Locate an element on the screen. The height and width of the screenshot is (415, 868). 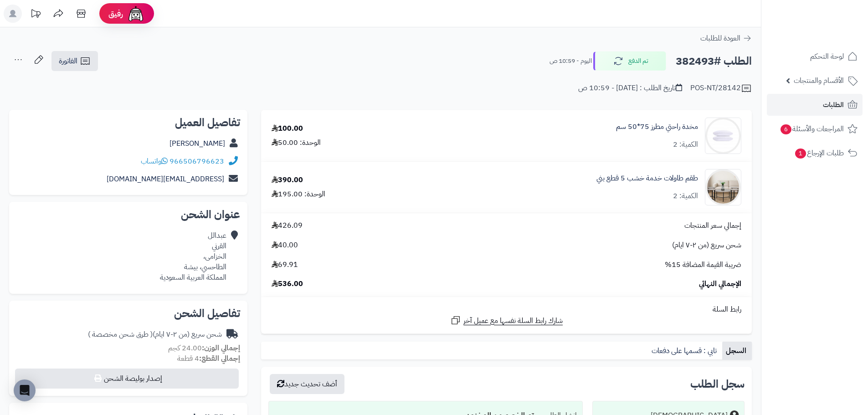
strong: إجمالي الوزن: is located at coordinates (221, 348).